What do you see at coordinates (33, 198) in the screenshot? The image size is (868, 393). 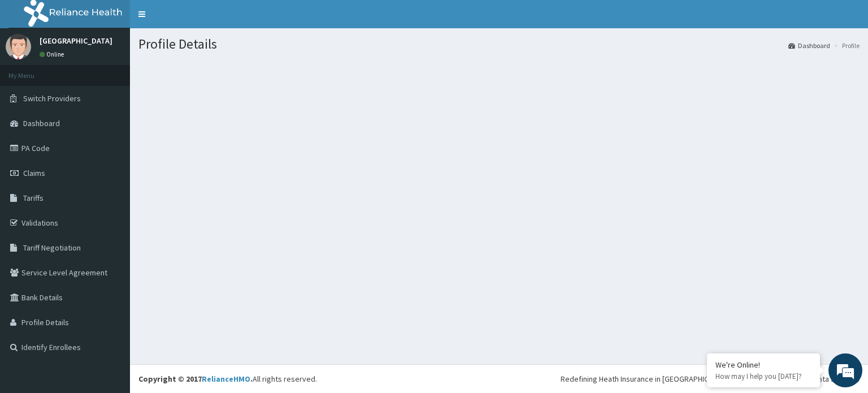 I see `span: Tariffs` at bounding box center [33, 198].